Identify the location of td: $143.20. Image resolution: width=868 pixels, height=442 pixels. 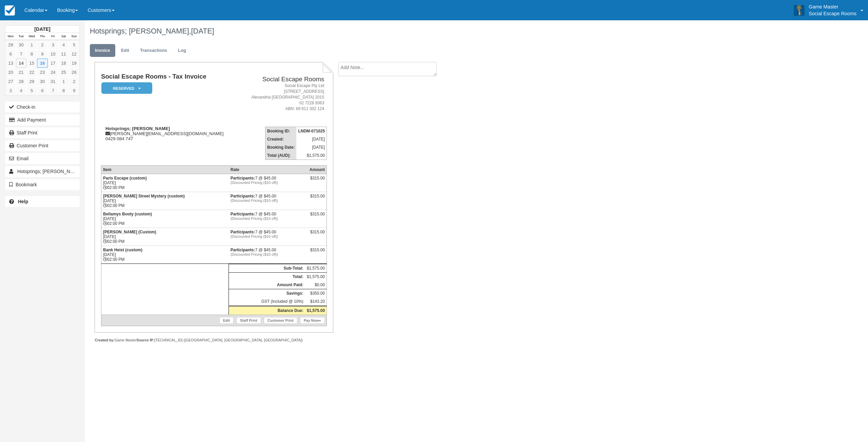
(316, 302).